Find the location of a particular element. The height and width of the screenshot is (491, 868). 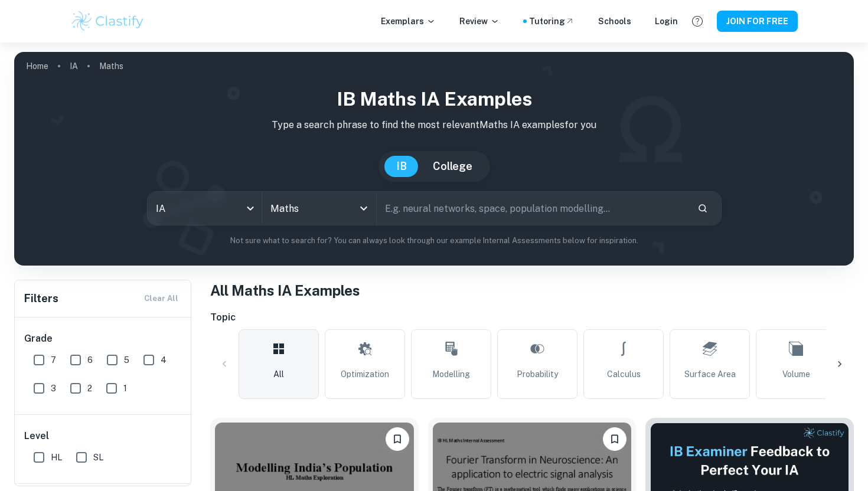

h6: Grade is located at coordinates (103, 339).